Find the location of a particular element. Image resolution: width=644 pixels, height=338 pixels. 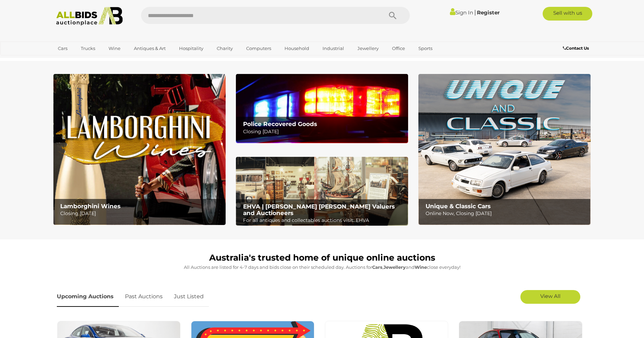

a: Trucks is located at coordinates (88, 48).